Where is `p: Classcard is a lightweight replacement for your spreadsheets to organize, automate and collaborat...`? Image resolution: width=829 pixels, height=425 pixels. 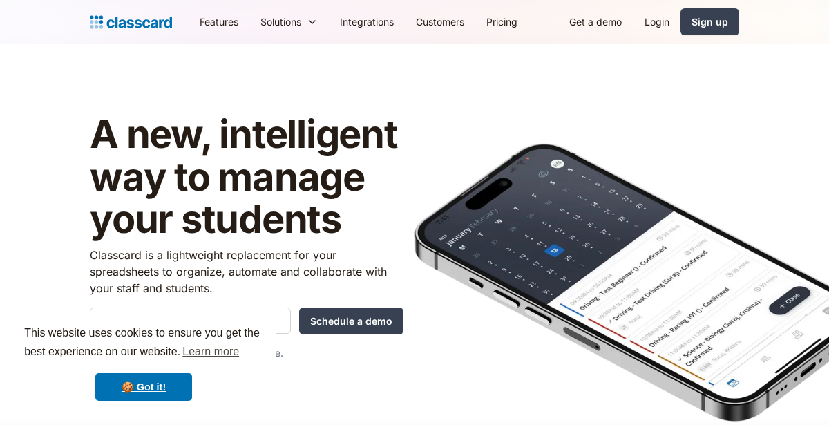
p: Classcard is a lightweight replacement for your spreadsheets to organize, automate and collaborat... is located at coordinates (247, 272).